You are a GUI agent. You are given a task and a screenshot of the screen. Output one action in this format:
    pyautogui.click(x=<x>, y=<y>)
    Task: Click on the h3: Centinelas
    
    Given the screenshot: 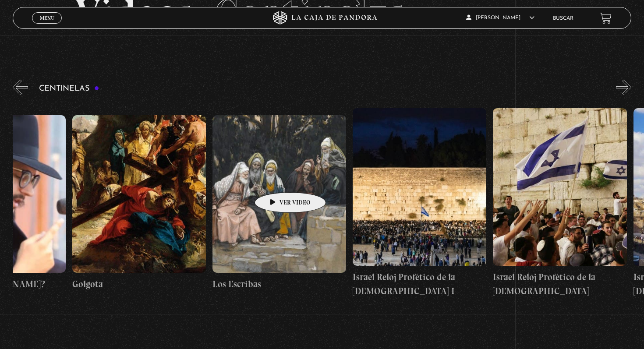 What is the action you would take?
    pyautogui.click(x=69, y=88)
    